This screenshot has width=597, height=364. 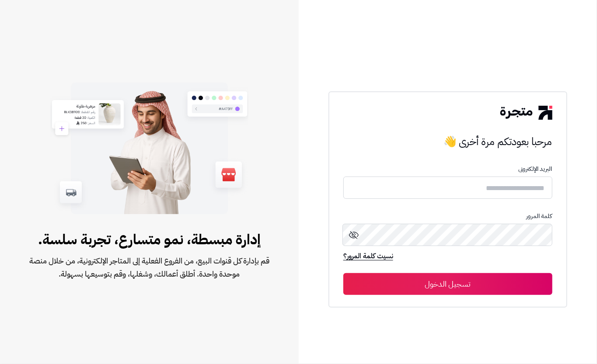 What do you see at coordinates (448, 284) in the screenshot?
I see `button: تسجيل الدخول` at bounding box center [448, 284].